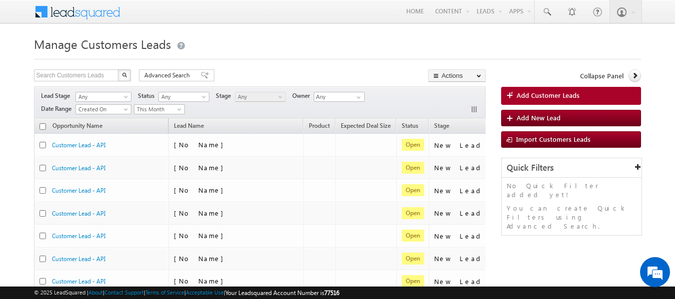 This screenshot has height=299, width=675. I want to click on a: This Month, so click(159, 109).